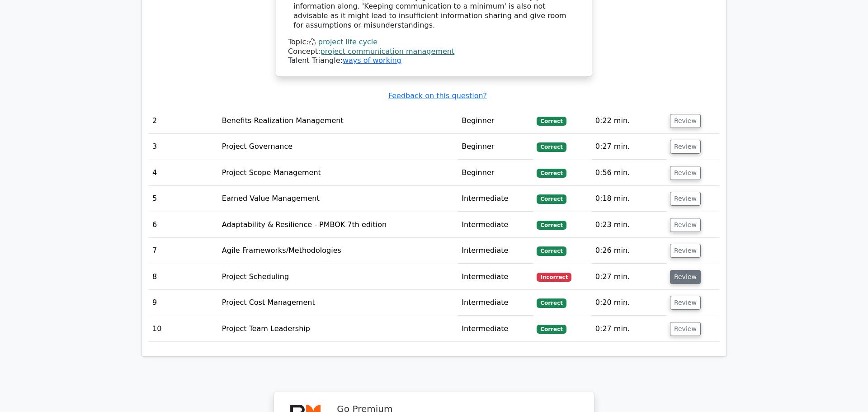  Describe the element at coordinates (434, 52) in the screenshot. I see `div: Talent Triangle:` at that location.